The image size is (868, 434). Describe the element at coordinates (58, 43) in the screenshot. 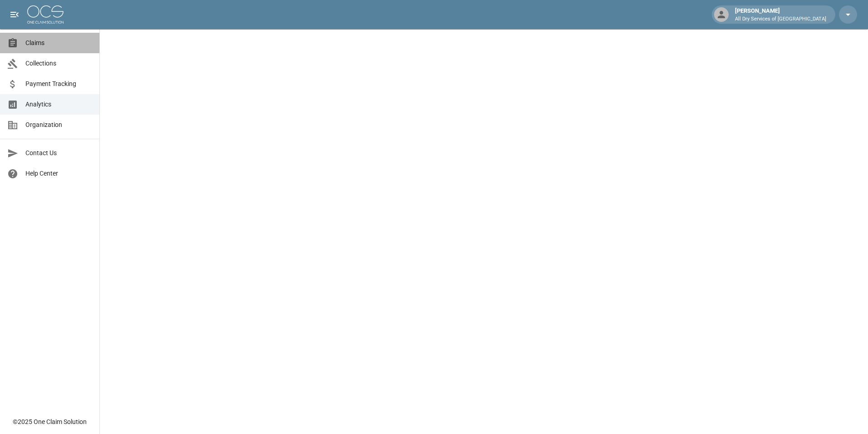

I see `span: Claims` at that location.